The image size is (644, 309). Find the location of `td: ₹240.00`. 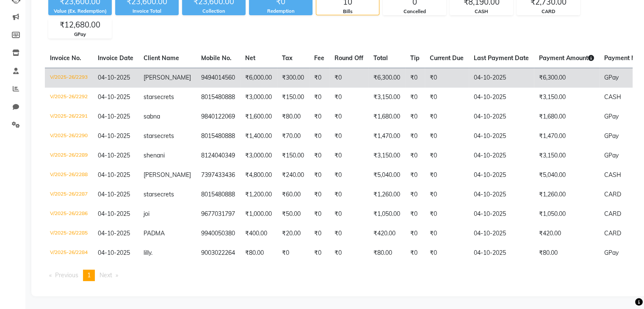

td: ₹240.00 is located at coordinates (293, 175).